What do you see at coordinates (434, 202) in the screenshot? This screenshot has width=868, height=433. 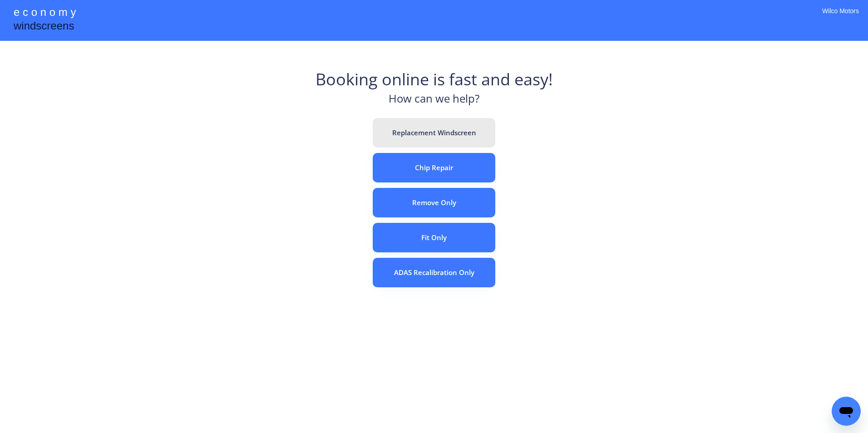 I see `button: Remove Only` at bounding box center [434, 202].